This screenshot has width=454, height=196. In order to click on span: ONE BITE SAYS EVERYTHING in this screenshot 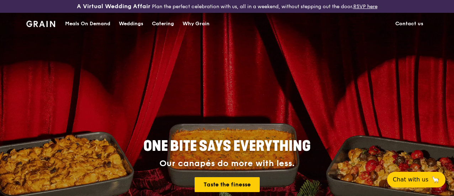, I will do `click(227, 146)`.